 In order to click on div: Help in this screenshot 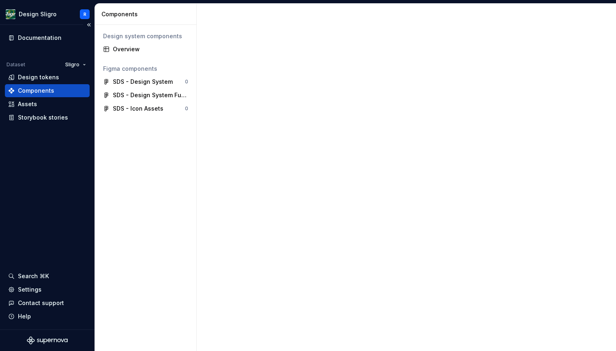, I will do `click(24, 317)`.